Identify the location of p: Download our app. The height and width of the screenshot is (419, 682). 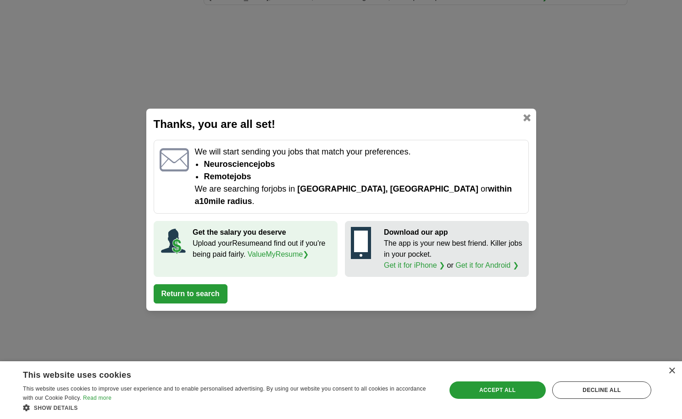
(453, 233).